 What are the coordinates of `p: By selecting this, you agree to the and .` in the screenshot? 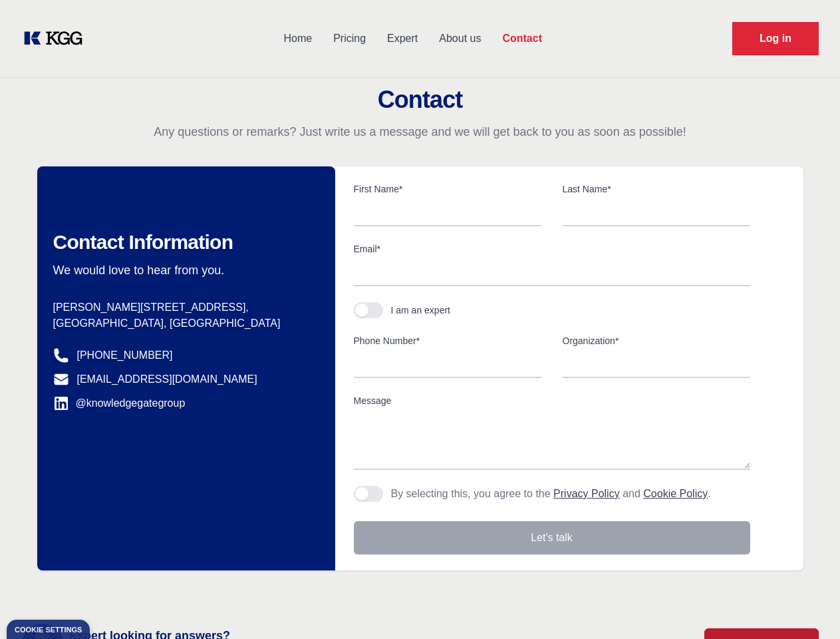 It's located at (551, 494).